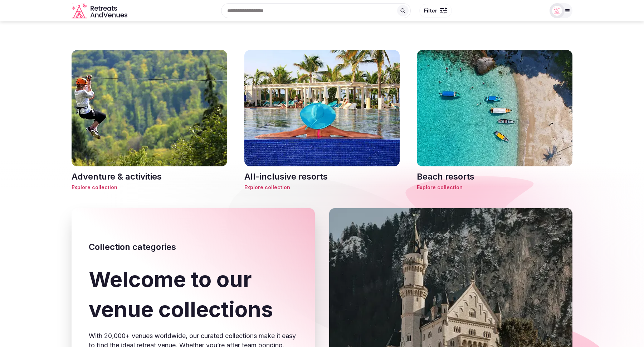  Describe the element at coordinates (494, 108) in the screenshot. I see `img: Beach resorts` at that location.